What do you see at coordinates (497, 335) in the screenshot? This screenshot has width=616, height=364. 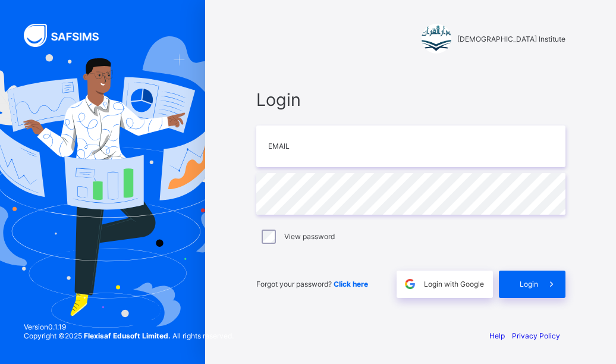 I see `a: Help` at bounding box center [497, 335].